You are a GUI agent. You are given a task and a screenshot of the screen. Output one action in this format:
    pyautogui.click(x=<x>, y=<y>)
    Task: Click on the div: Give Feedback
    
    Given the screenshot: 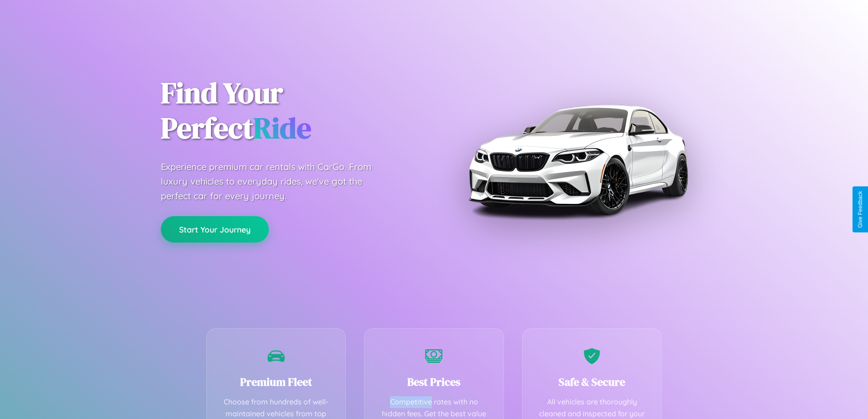 What is the action you would take?
    pyautogui.click(x=860, y=209)
    